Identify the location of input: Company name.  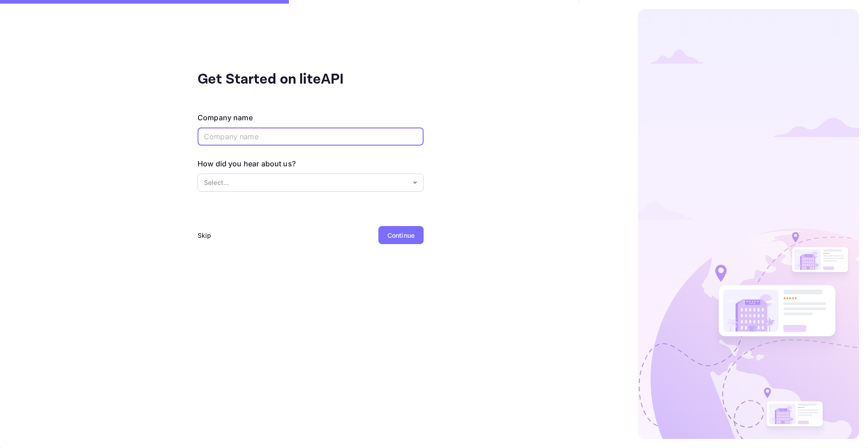
(310, 137).